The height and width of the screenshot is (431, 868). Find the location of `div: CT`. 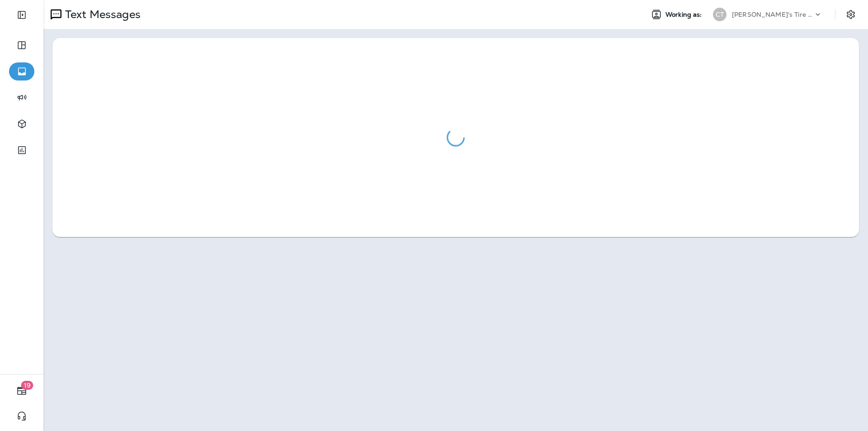

div: CT is located at coordinates (720, 14).